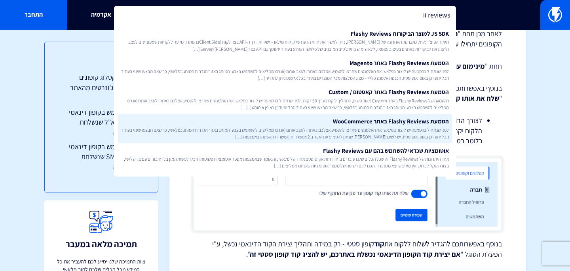 This screenshot has width=570, height=271. What do you see at coordinates (285, 104) in the screenshot?
I see `span: ההטמעה של Flashy Reviews באתר Custom מאוד פשוט, התהליך לוקח בערך 30 דקות. לפני שנתחיל בהטמעה יש ל...` at bounding box center [285, 104].